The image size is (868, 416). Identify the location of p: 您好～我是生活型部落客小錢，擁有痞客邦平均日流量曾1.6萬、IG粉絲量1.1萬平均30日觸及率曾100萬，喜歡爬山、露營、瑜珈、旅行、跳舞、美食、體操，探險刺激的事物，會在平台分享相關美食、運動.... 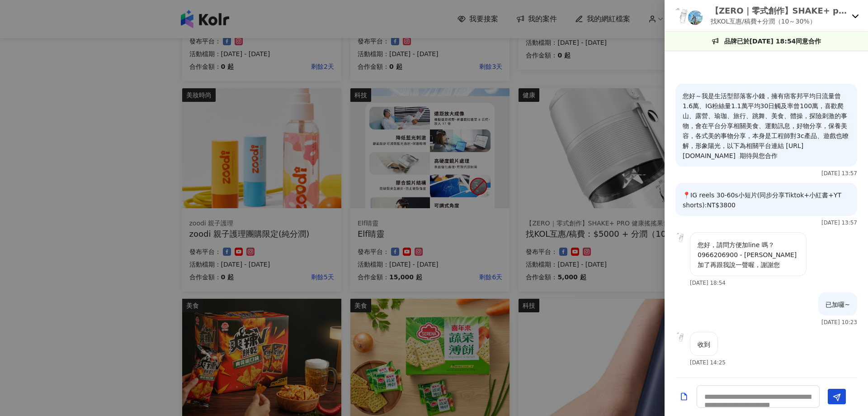
(766, 126).